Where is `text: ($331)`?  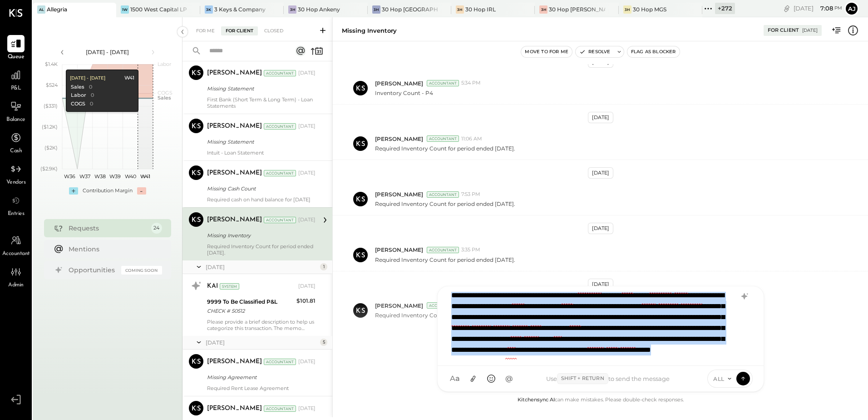 text: ($331) is located at coordinates (50, 106).